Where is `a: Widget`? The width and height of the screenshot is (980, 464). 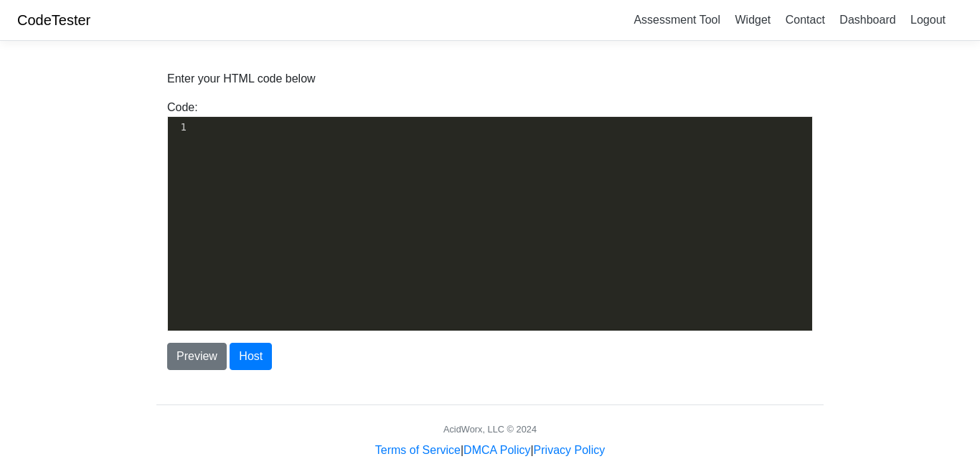 a: Widget is located at coordinates (752, 19).